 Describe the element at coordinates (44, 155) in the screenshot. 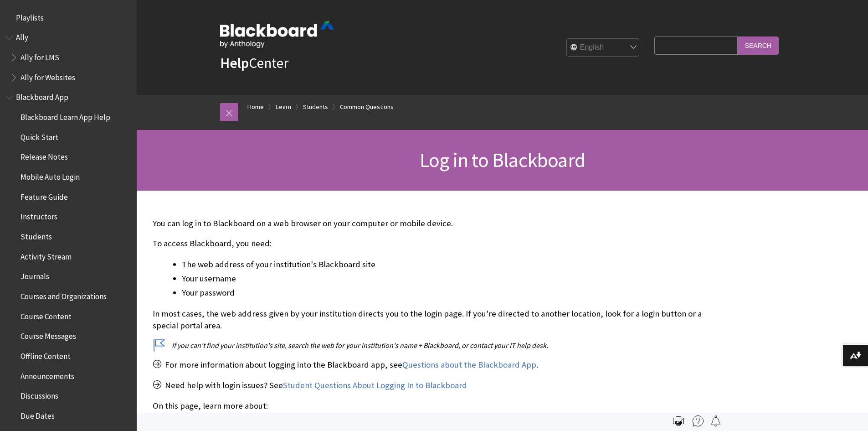

I see `span: Release Notes` at that location.